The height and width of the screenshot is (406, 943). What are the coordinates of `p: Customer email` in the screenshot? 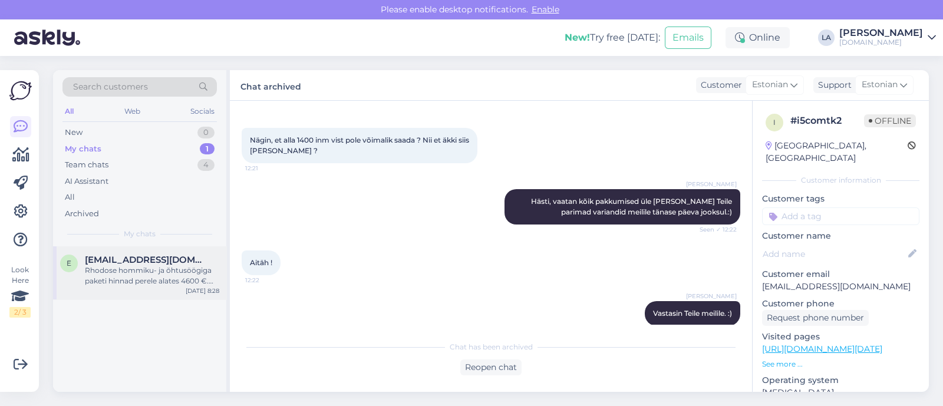 It's located at (841, 274).